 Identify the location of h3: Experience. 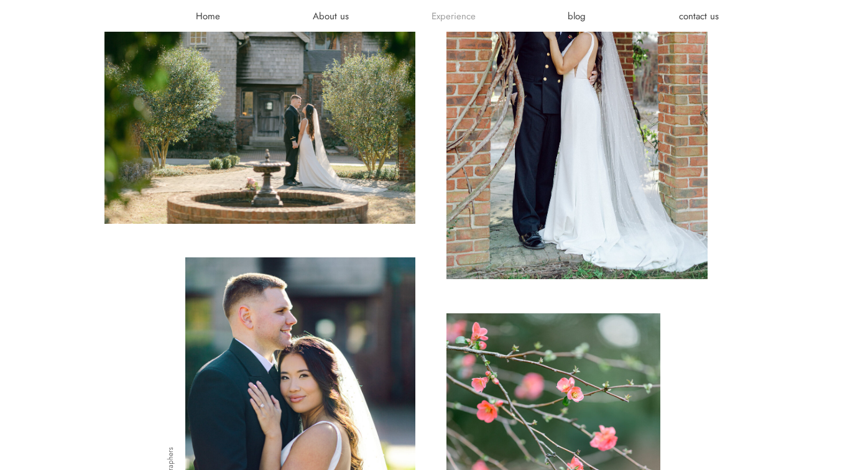
(453, 16).